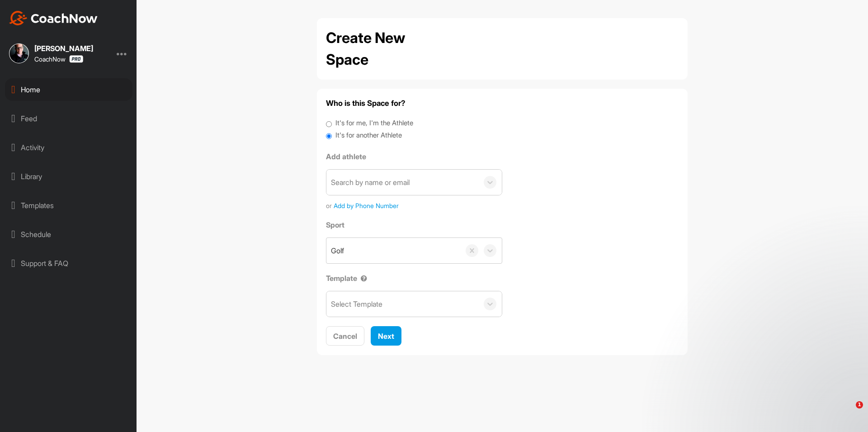 Image resolution: width=868 pixels, height=432 pixels. I want to click on label: Add athlete, so click(414, 157).